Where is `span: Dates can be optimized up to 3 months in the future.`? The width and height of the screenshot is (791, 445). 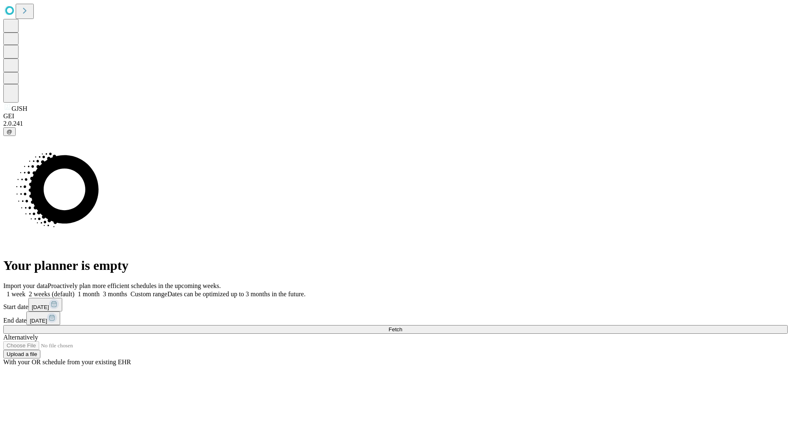 span: Dates can be optimized up to 3 months in the future. is located at coordinates (236, 294).